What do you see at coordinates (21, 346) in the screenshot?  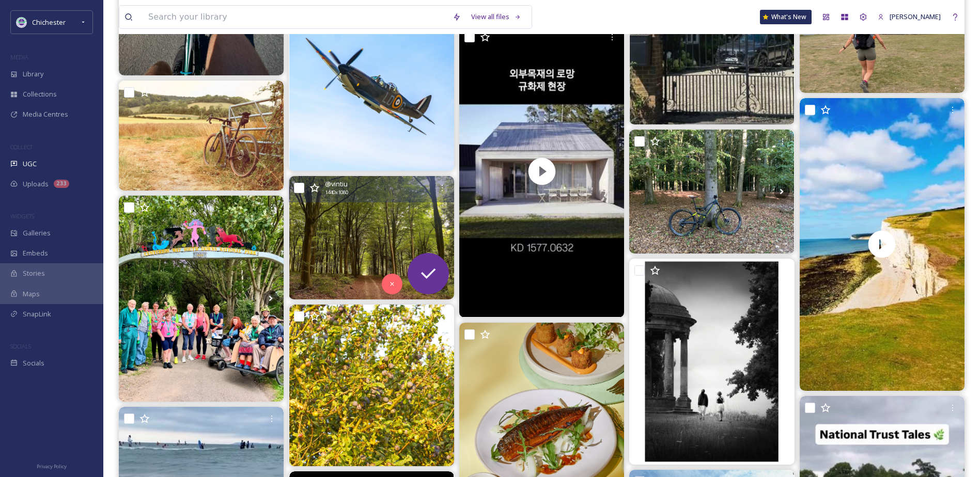 I see `span: SOCIALS` at bounding box center [21, 346].